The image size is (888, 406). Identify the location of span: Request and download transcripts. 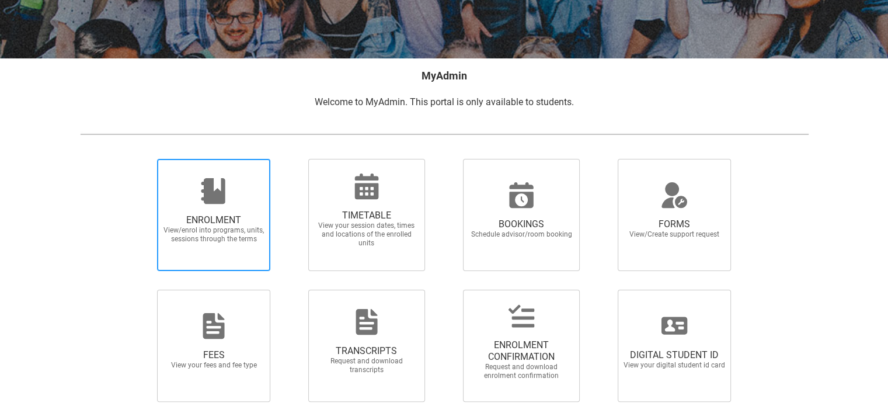
(367, 365).